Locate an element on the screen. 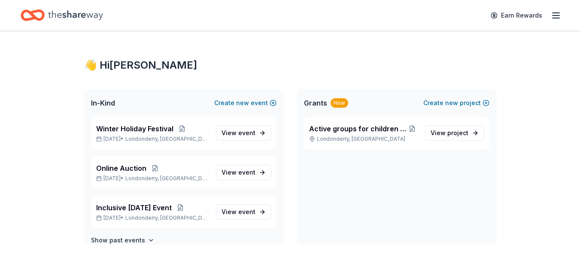  a: View project is located at coordinates (455, 133).